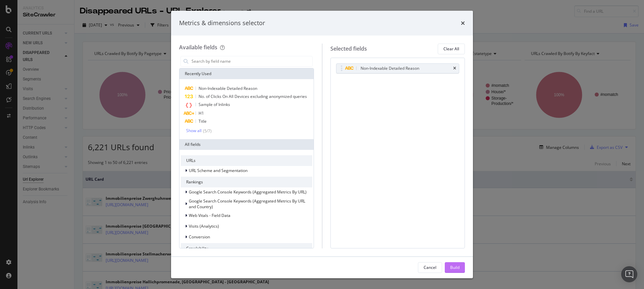 This screenshot has width=644, height=289. I want to click on span: Visits (Analytics), so click(204, 226).